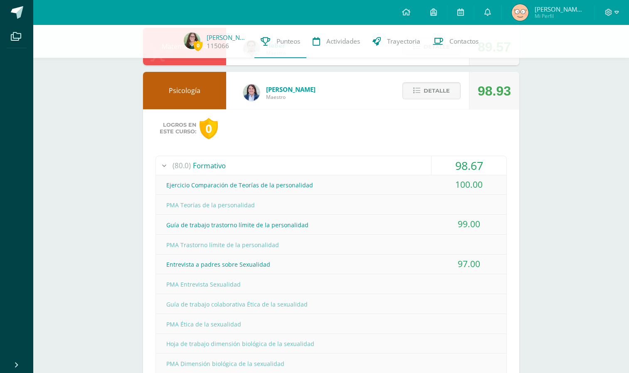 This screenshot has width=629, height=373. What do you see at coordinates (182, 165) in the screenshot?
I see `span: (80.0)` at bounding box center [182, 165].